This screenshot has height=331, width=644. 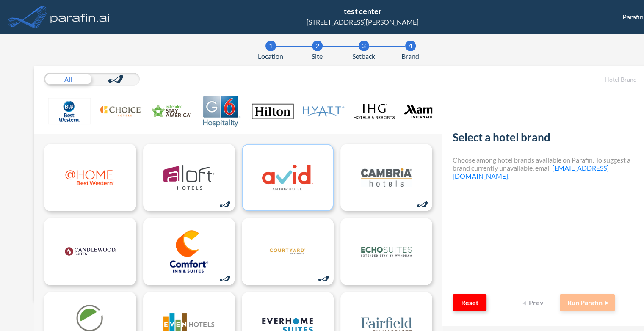 What do you see at coordinates (317, 46) in the screenshot?
I see `div: 2` at bounding box center [317, 46].